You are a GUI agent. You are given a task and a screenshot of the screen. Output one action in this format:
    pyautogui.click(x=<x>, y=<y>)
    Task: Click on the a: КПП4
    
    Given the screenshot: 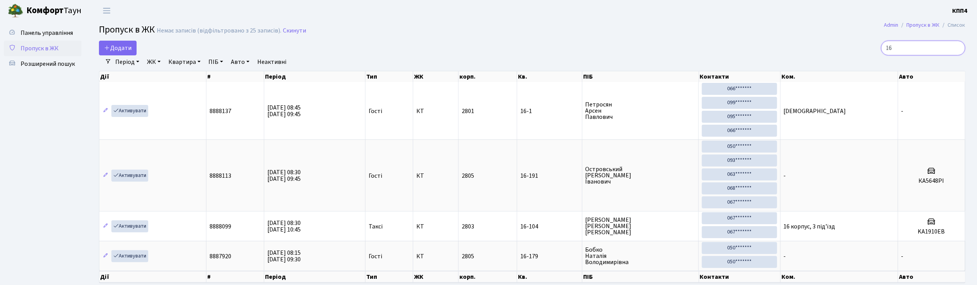 What is the action you would take?
    pyautogui.click(x=960, y=11)
    